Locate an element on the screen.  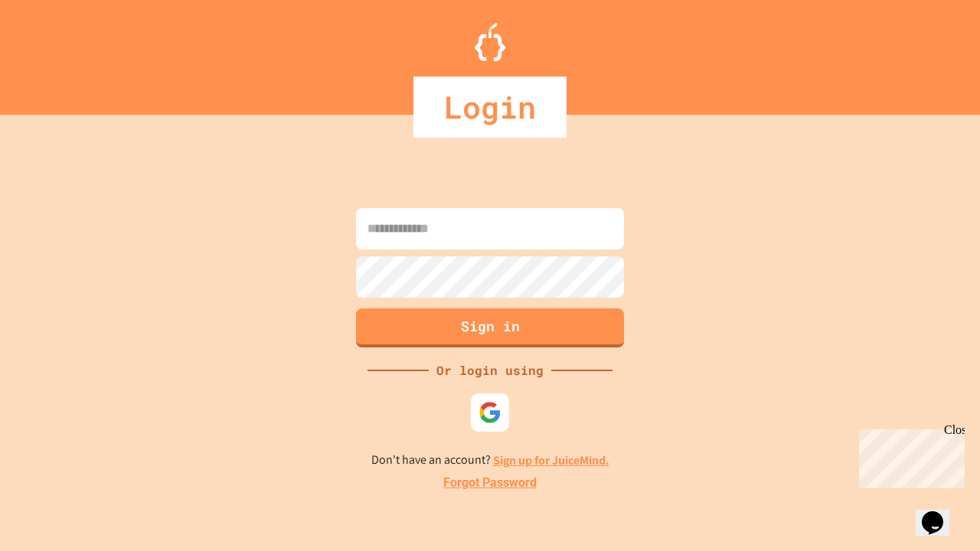
p: Don't have an account? is located at coordinates (490, 460).